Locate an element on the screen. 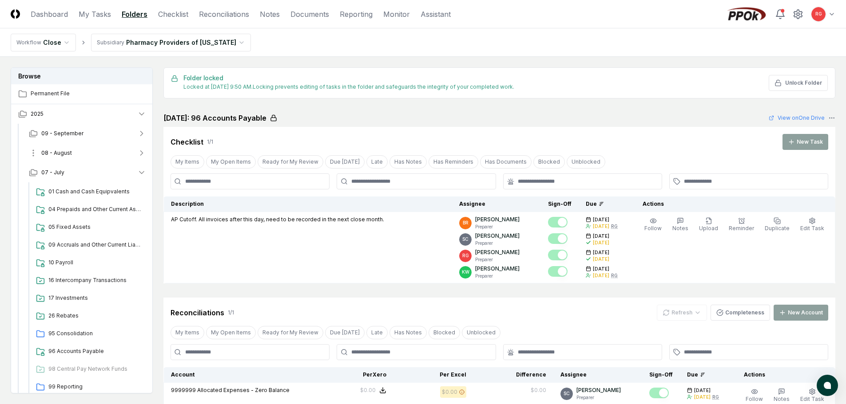  a: Checklist is located at coordinates (173, 14).